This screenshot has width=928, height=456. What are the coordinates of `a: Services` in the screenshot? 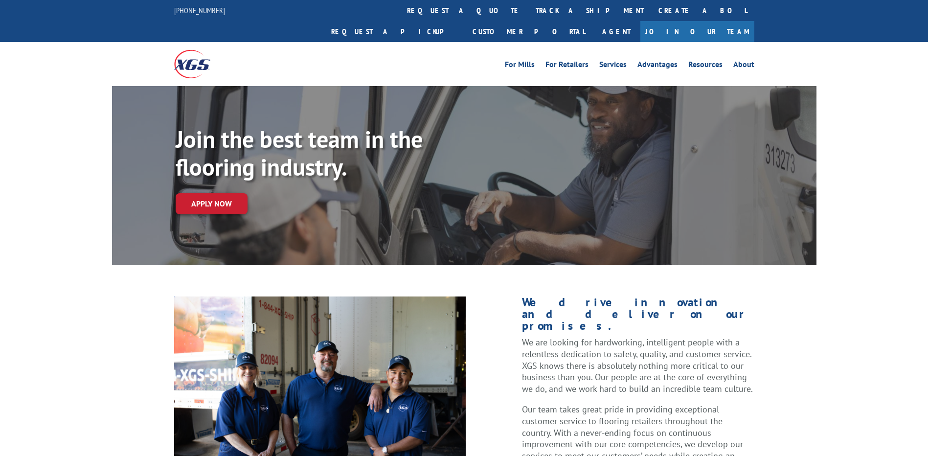 It's located at (613, 66).